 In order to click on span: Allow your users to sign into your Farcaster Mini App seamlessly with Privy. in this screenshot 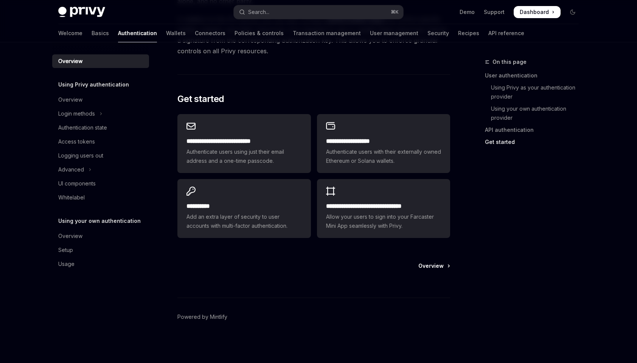, I will do `click(384, 222)`.